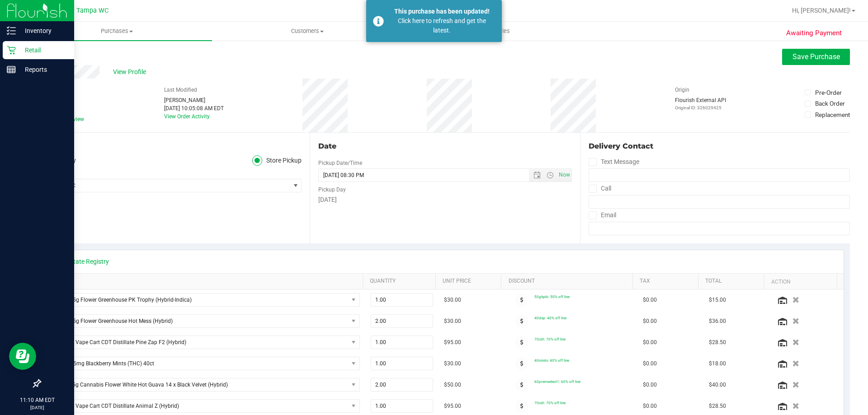  I want to click on span: HT 2.5mg Blackberry Mints (THC) 40ct, so click(200, 364).